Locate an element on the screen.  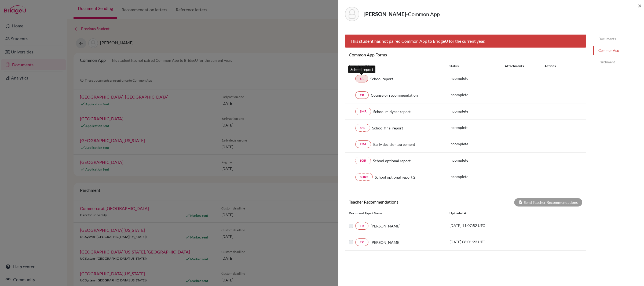
a: SR is located at coordinates (362, 79).